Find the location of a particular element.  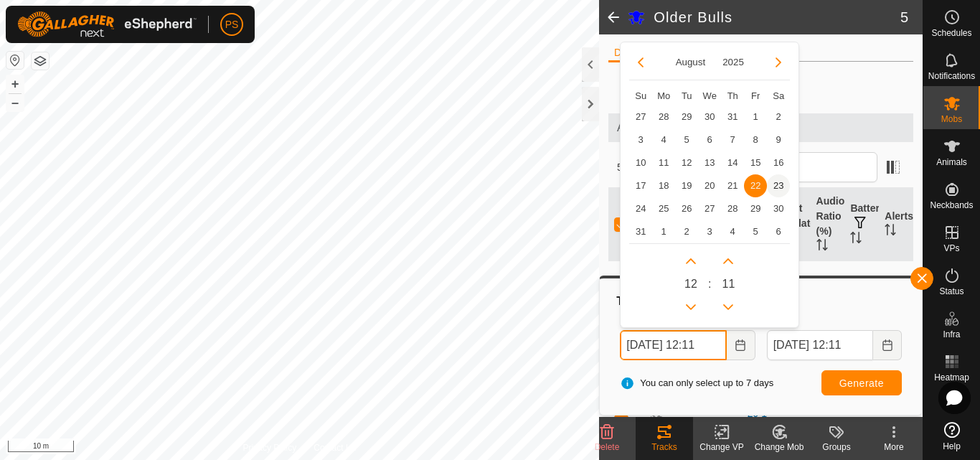

span: Animals is located at coordinates (952, 162).